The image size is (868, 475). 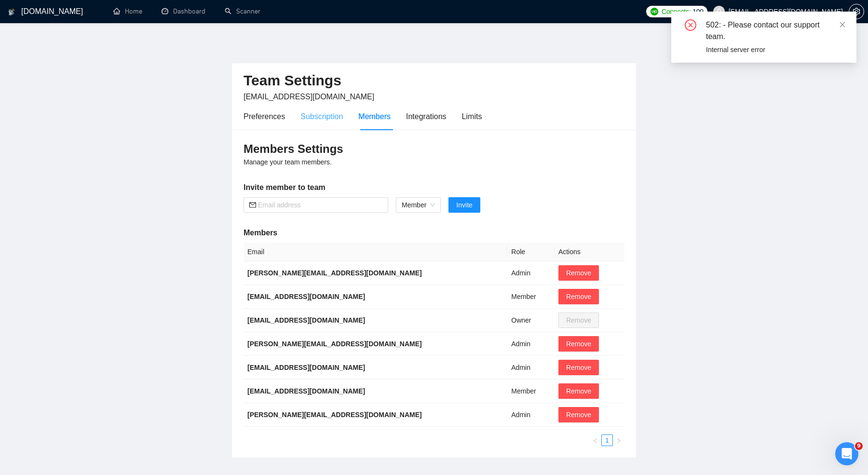 I want to click on span: Member, so click(x=418, y=205).